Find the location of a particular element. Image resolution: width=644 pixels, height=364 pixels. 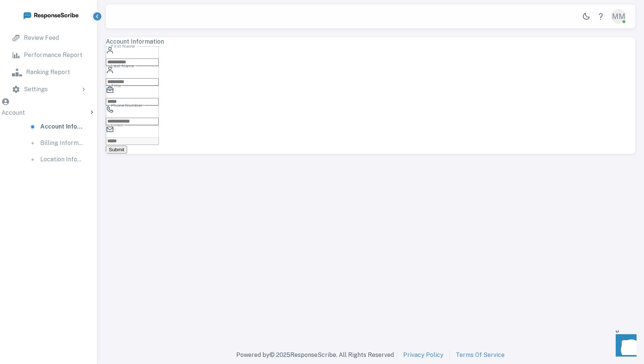

img: logo is located at coordinates (51, 15).